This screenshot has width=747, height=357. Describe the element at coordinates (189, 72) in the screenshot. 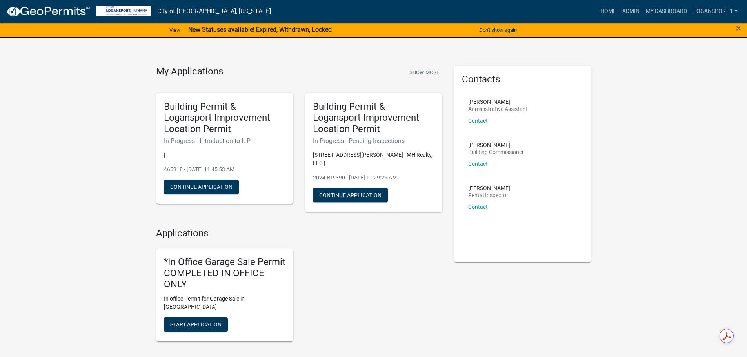

I see `h4: My Applications` at that location.